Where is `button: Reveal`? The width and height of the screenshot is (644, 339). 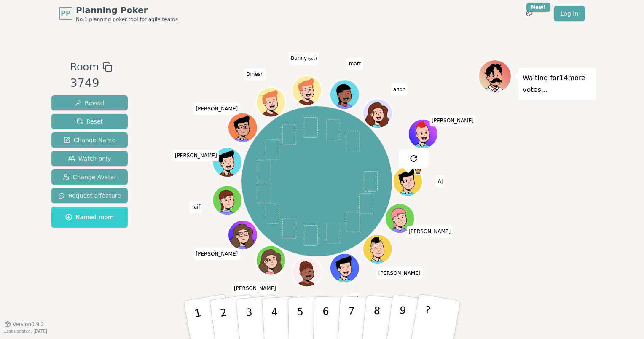 button: Reveal is located at coordinates (89, 103).